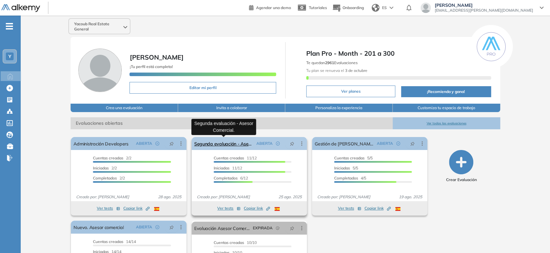  What do you see at coordinates (100, 70) in the screenshot?
I see `img: Foto de perfil` at bounding box center [100, 70].